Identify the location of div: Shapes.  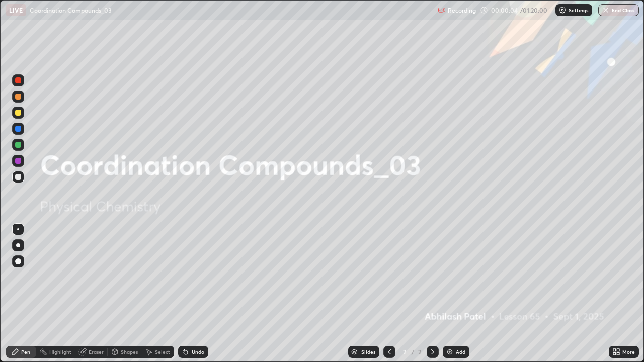
(129, 352).